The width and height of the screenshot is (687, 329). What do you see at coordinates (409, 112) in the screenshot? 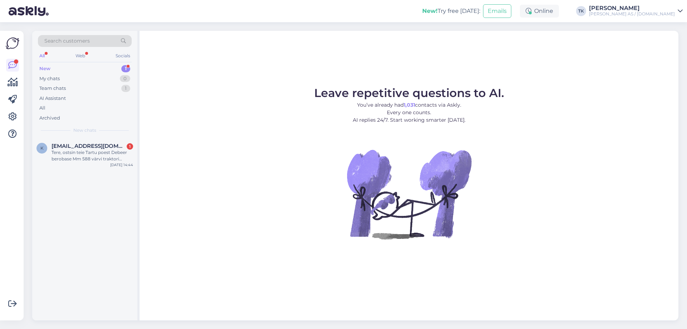
I see `p: You’ve already had contacts via Askly. Every one counts. AI replies 24/7. Start working smarter [...` at bounding box center [409, 112].